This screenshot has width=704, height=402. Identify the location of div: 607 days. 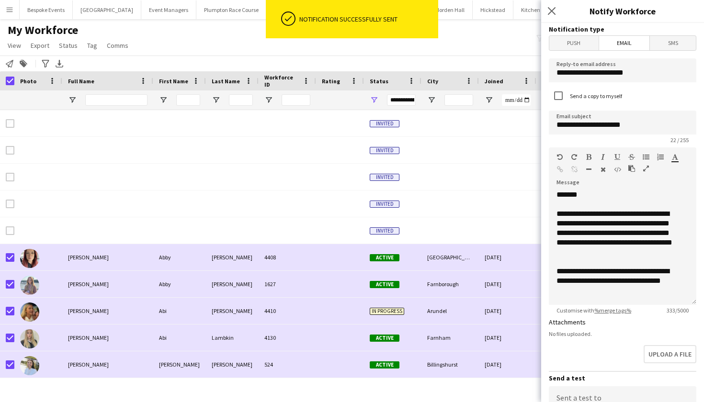
(565, 284).